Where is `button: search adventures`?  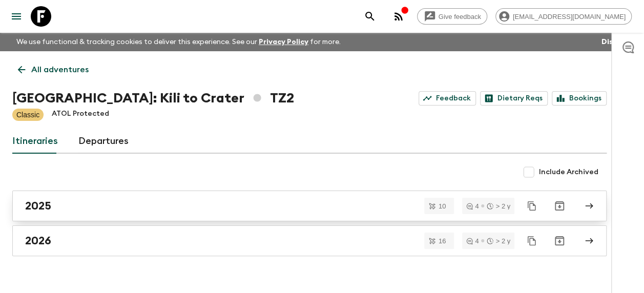
button: search adventures is located at coordinates (370, 16).